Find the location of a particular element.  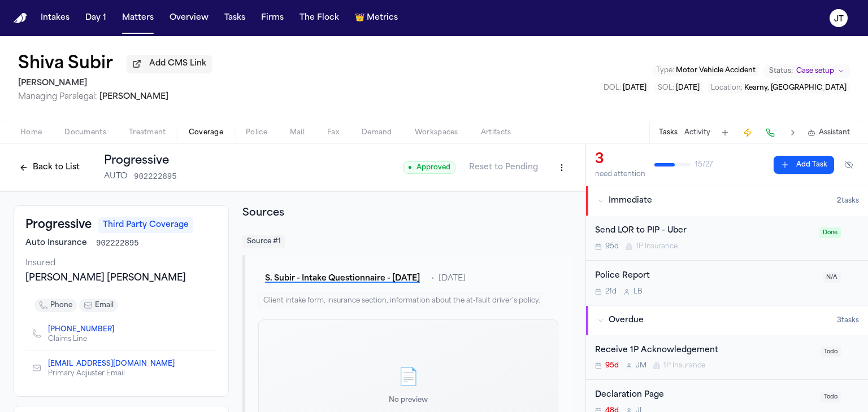

span: Case setup is located at coordinates (815, 71).